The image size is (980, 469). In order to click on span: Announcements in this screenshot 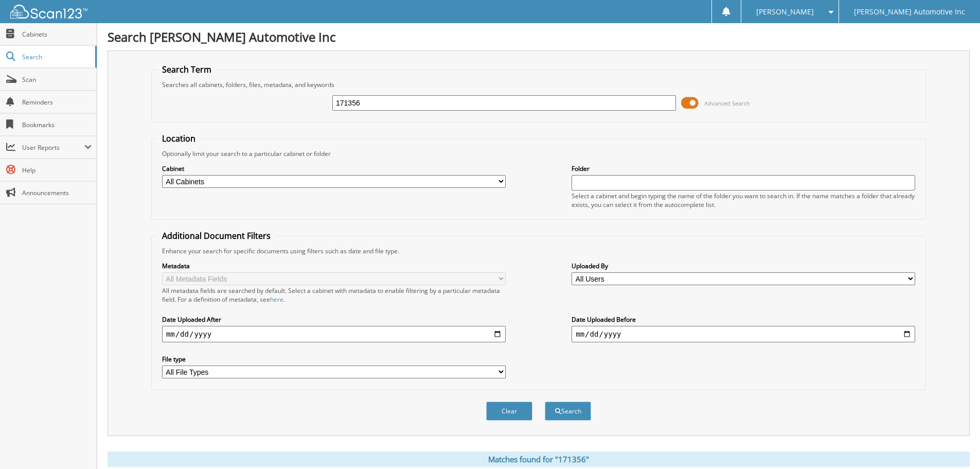, I will do `click(57, 192)`.